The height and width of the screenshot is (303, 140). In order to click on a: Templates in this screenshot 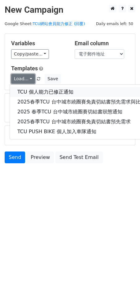, I will do `click(25, 68)`.